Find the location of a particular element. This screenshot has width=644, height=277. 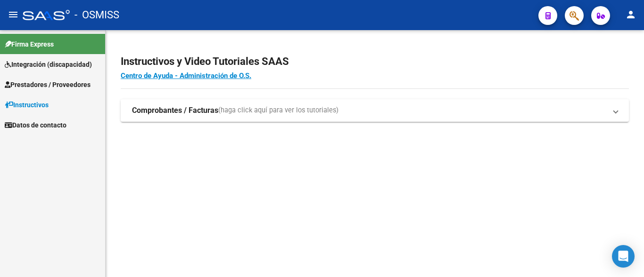

h2: Instructivos y Video Tutoriales SAAS is located at coordinates (374, 61).